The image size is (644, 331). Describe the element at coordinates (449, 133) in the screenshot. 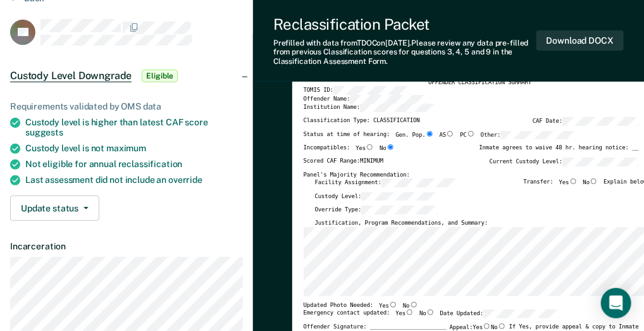

I see `input: AS` at that location.